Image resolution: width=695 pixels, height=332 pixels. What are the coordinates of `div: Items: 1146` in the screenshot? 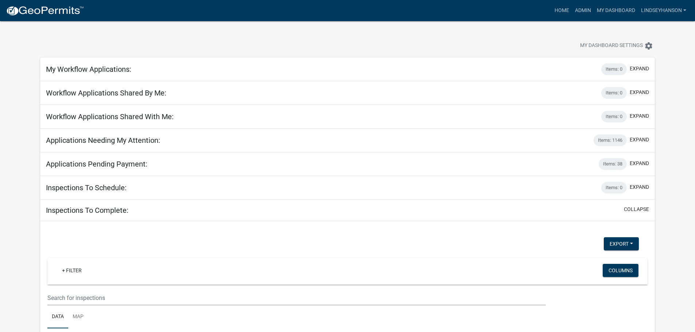 It's located at (610, 140).